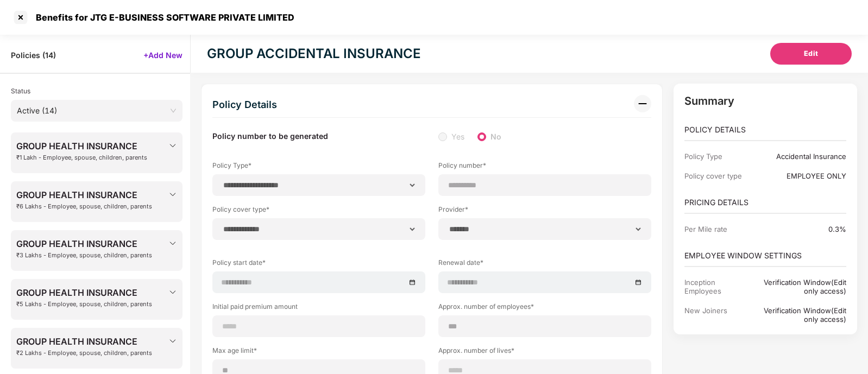 The image size is (868, 374). Describe the element at coordinates (319, 264) in the screenshot. I see `label: Policy start date*` at that location.